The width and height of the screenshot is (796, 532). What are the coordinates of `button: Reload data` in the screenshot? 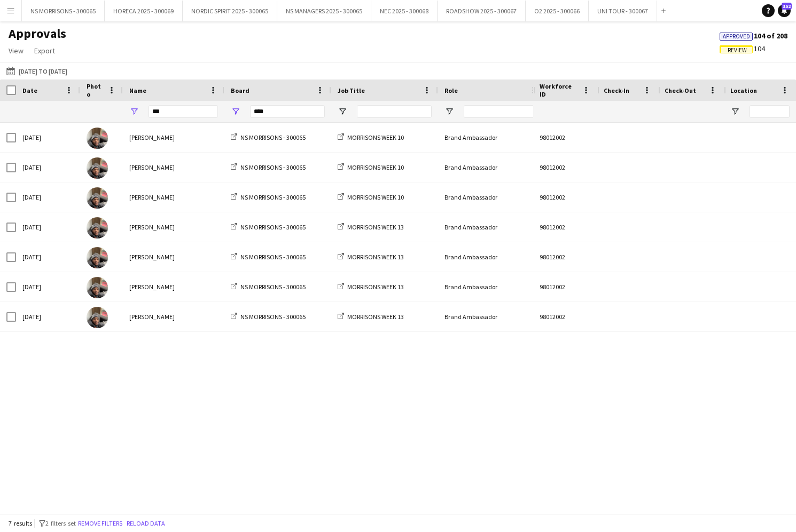 It's located at (146, 524).